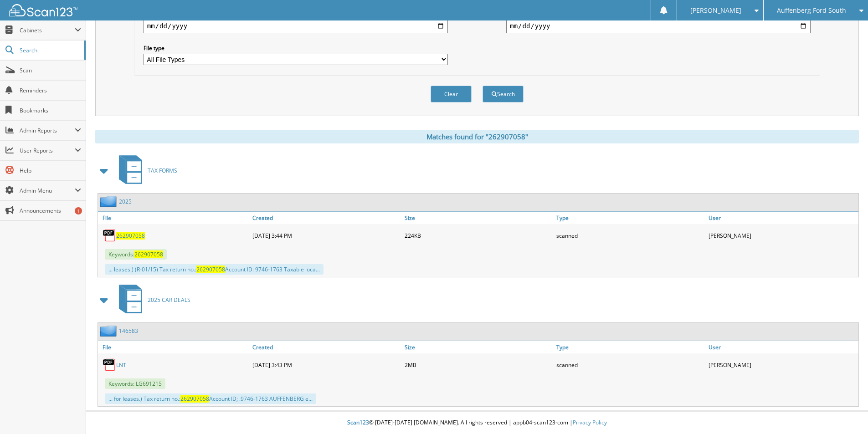  I want to click on span: Auffenberg Ford South, so click(811, 10).